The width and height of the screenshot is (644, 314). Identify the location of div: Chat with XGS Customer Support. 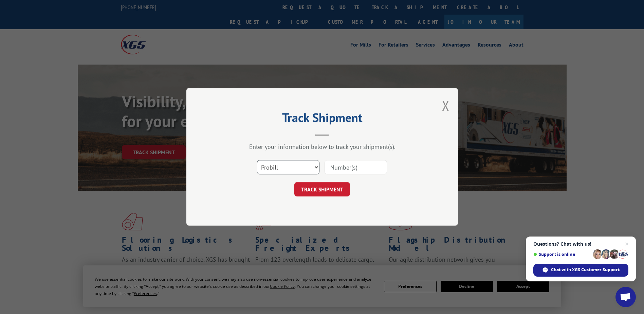
(581, 270).